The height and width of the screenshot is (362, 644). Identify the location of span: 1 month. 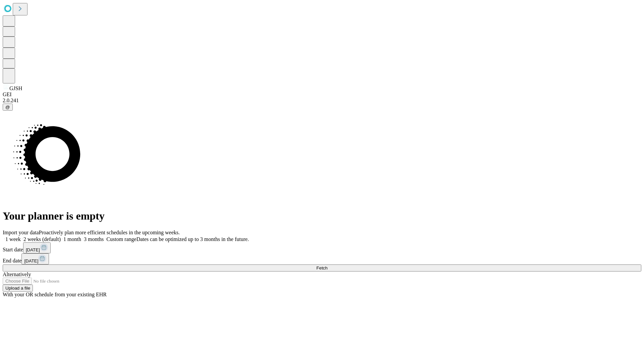
(72, 240).